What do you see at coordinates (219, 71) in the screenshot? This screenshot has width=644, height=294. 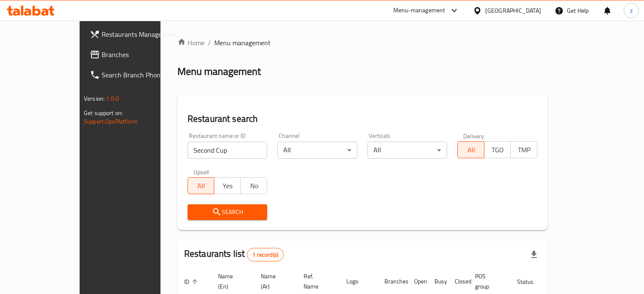 I see `h2: Menu management` at bounding box center [219, 71].